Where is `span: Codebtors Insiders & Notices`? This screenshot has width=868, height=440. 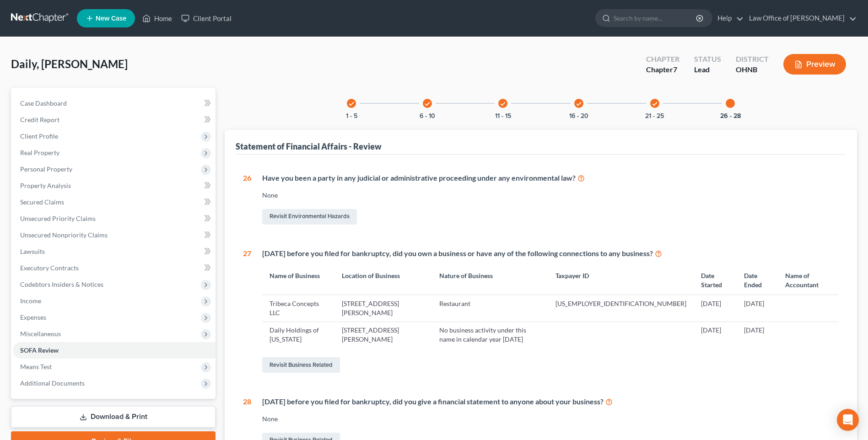 span: Codebtors Insiders & Notices is located at coordinates (62, 284).